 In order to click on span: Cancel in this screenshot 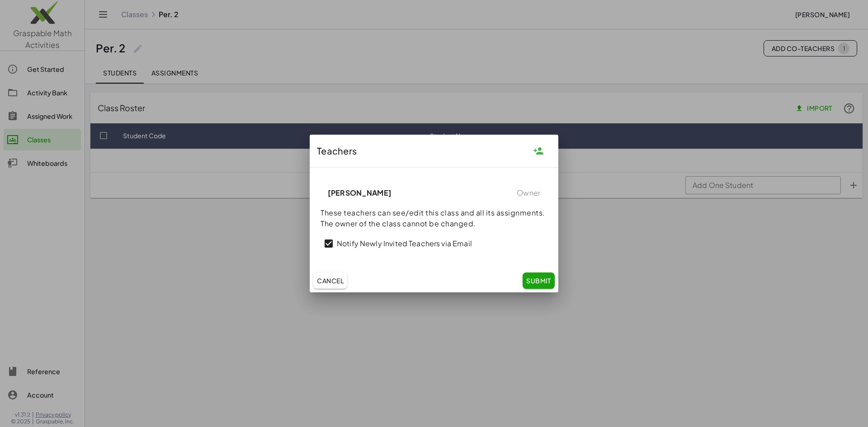, I will do `click(330, 281)`.